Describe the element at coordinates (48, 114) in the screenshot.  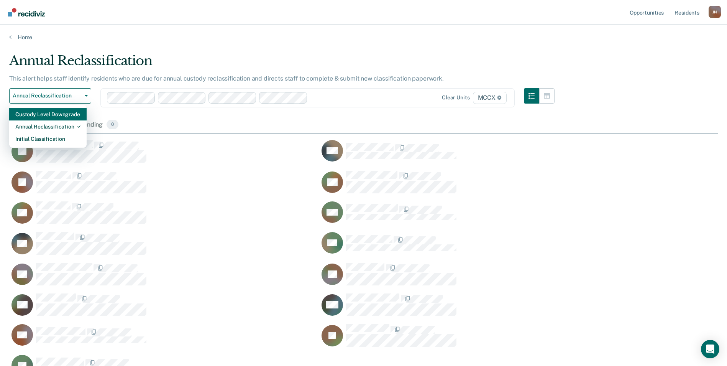
I see `div: Custody Level Downgrade` at that location.